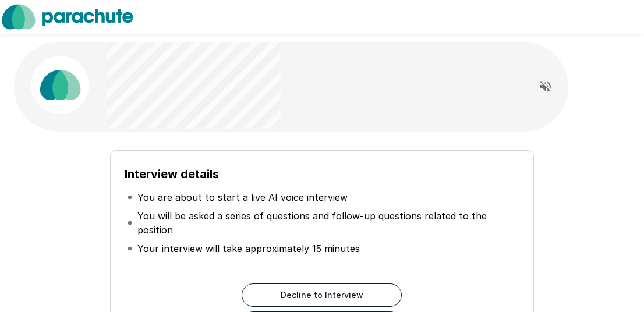 This screenshot has height=312, width=644. What do you see at coordinates (172, 174) in the screenshot?
I see `b: Interview details` at bounding box center [172, 174].